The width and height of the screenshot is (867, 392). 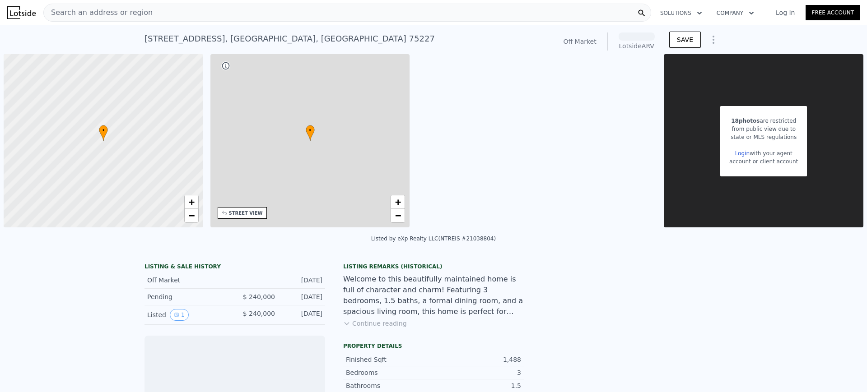 What do you see at coordinates (21, 13) in the screenshot?
I see `img: Lotside` at bounding box center [21, 13].